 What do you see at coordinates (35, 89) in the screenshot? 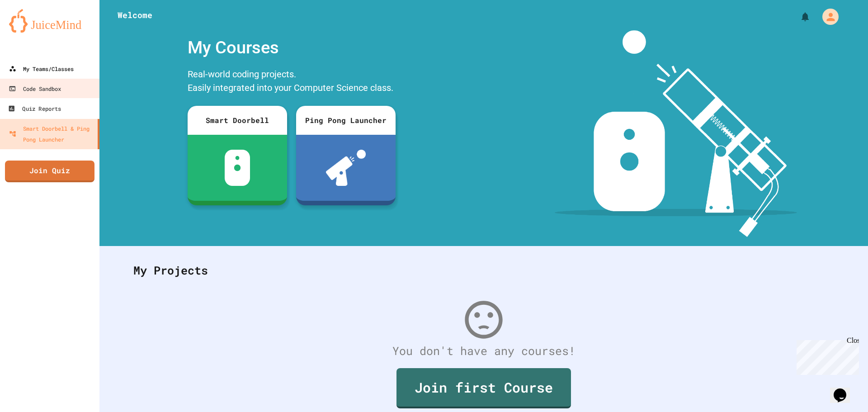
I see `div: Code Sandbox` at bounding box center [35, 89].